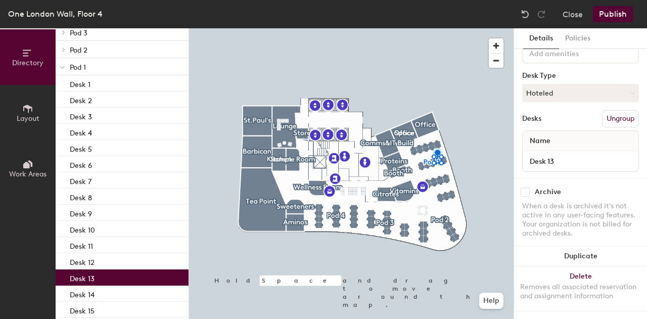 The image size is (647, 319). I want to click on p: Desk 15, so click(82, 310).